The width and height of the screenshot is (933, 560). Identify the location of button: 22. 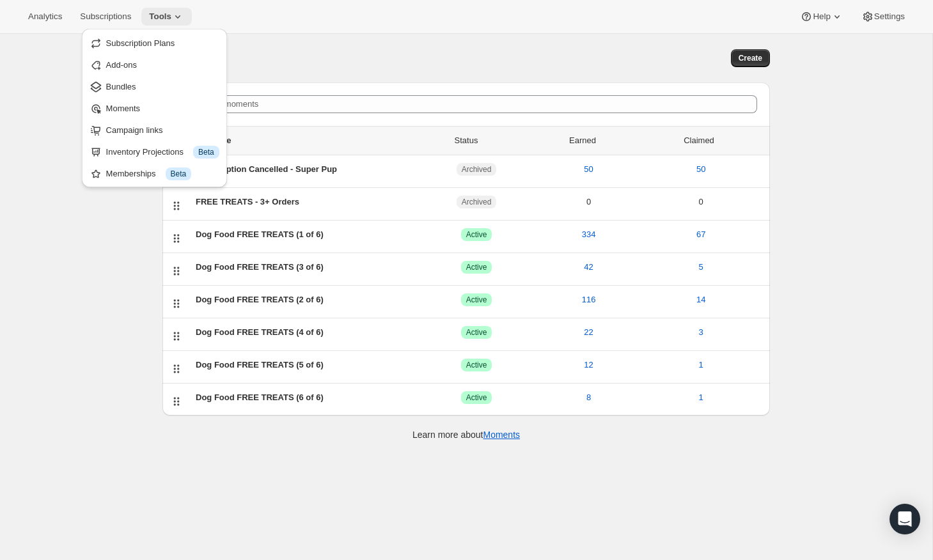
(588, 332).